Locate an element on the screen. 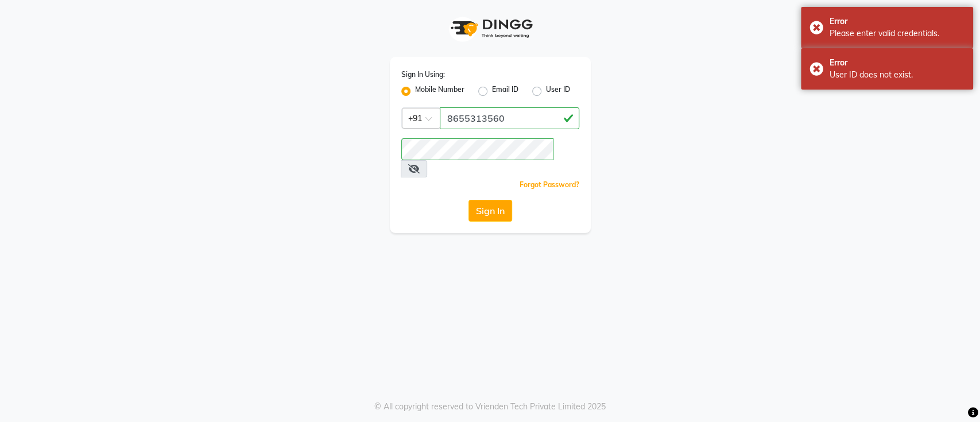  img: logo1.svg is located at coordinates (490, 28).